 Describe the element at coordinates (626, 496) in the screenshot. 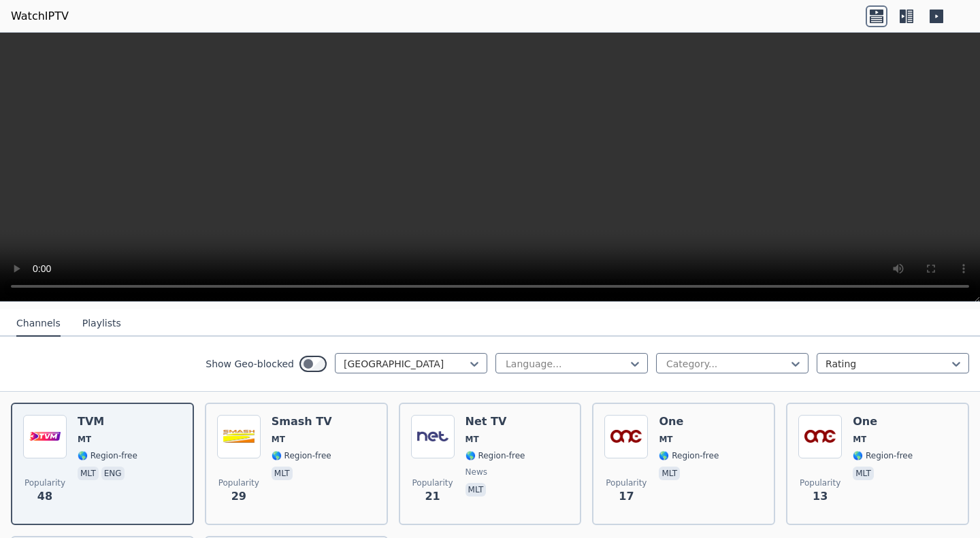

I see `span: 17` at that location.